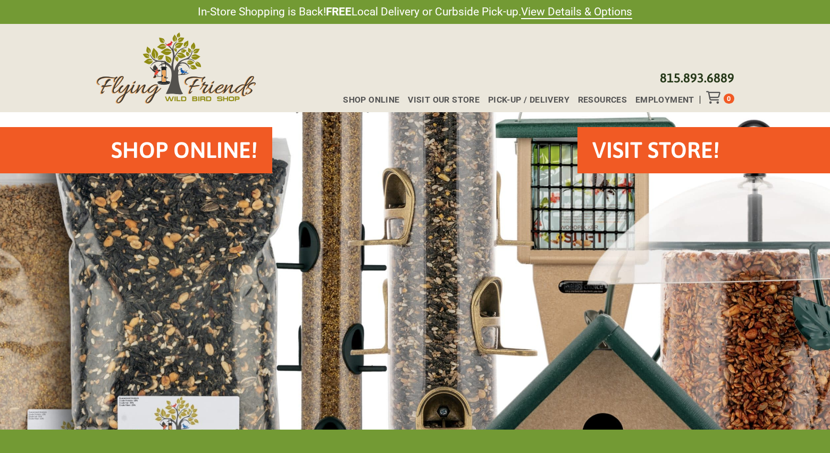 This screenshot has width=830, height=453. Describe the element at coordinates (339, 12) in the screenshot. I see `strong: FREE` at that location.